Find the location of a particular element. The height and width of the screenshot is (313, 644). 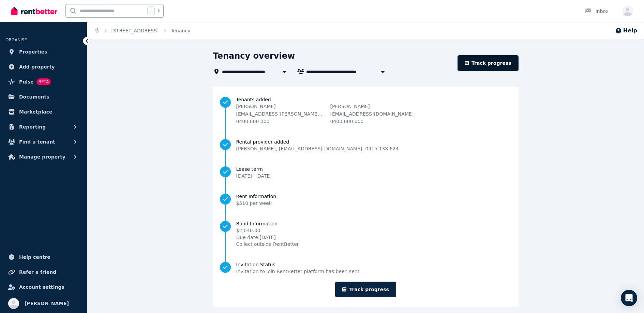

a: Add property is located at coordinates (43, 67).